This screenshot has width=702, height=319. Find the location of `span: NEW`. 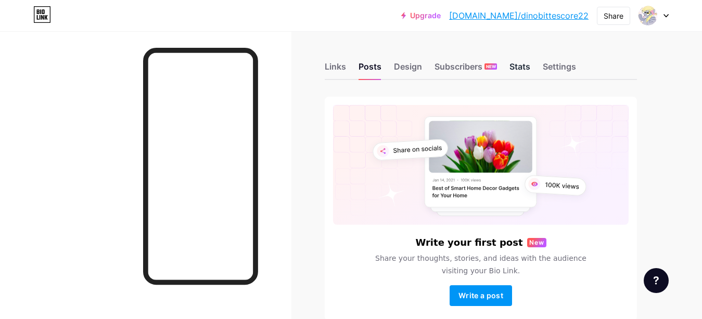

span: NEW is located at coordinates (491, 67).